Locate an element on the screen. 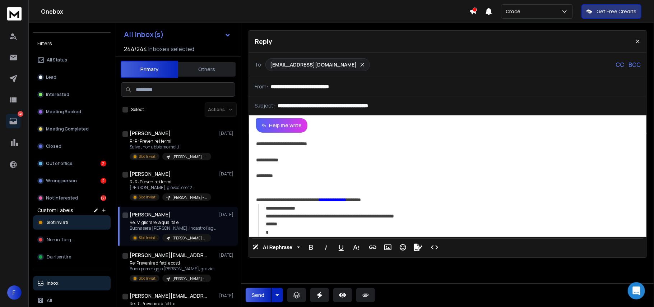 The height and width of the screenshot is (307, 654). p: To: is located at coordinates (259, 65).